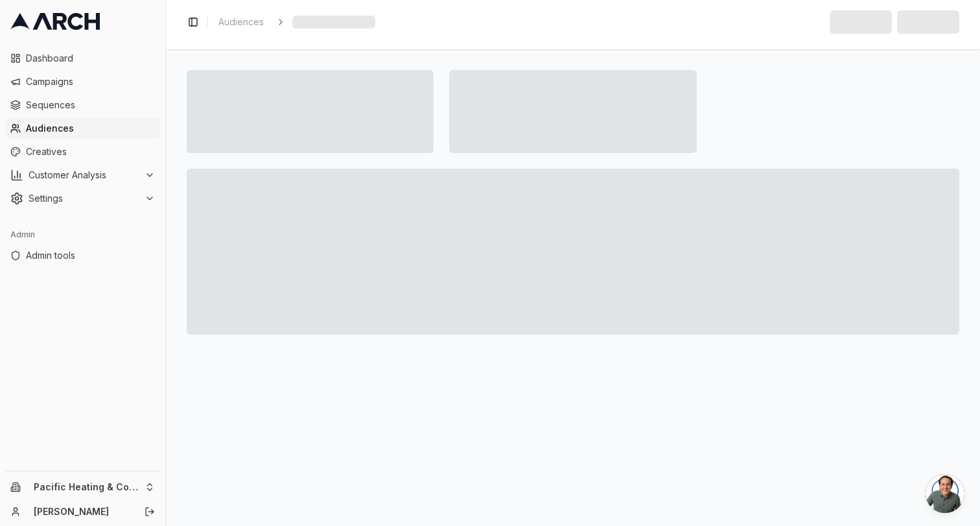 The image size is (980, 526). Describe the element at coordinates (82, 486) in the screenshot. I see `button: Pacific Heating & Cooling` at that location.